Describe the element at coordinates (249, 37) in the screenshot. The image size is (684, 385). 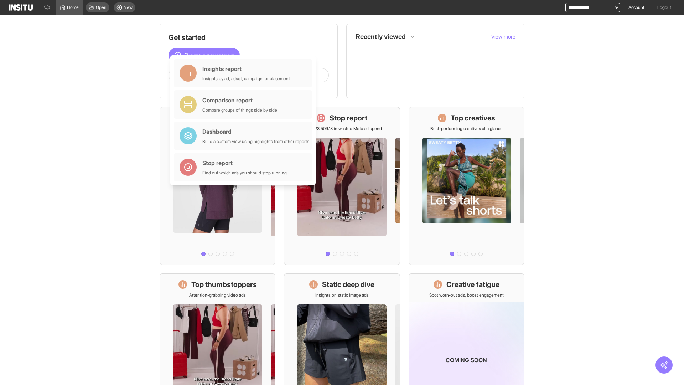
I see `h1: Get started` at that location.